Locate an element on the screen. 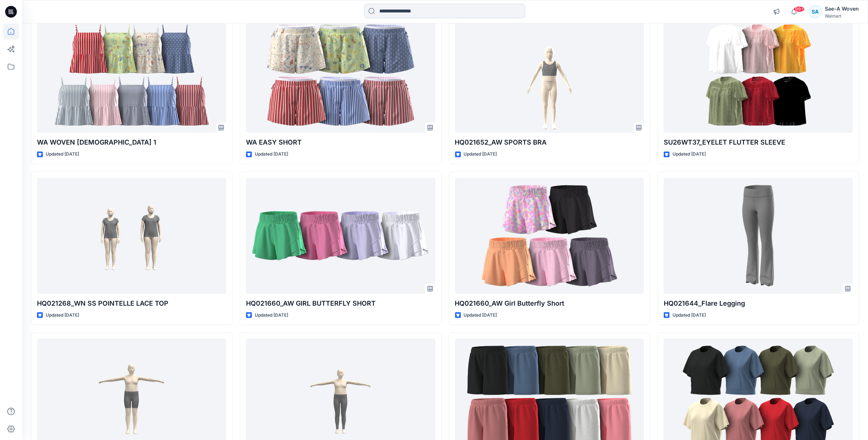 This screenshot has width=868, height=440. a: HQ021652_AW SPORTS BRA is located at coordinates (549, 75).